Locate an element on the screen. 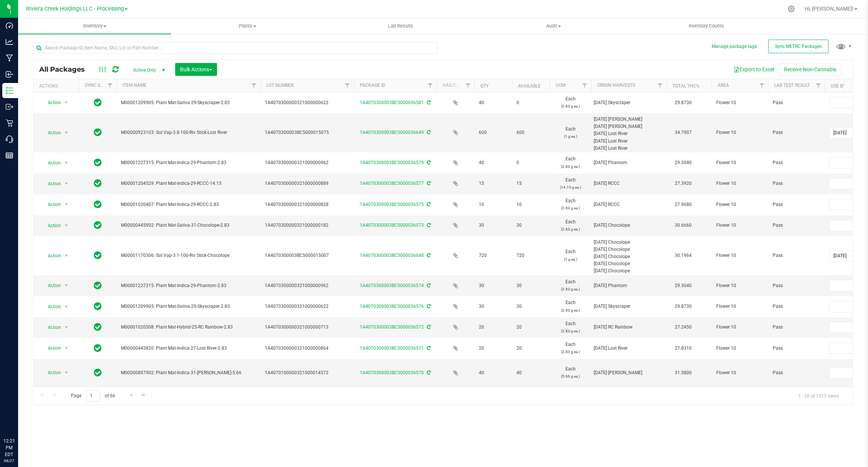  a: 1A4070300003BC5000036581 is located at coordinates (392, 103).